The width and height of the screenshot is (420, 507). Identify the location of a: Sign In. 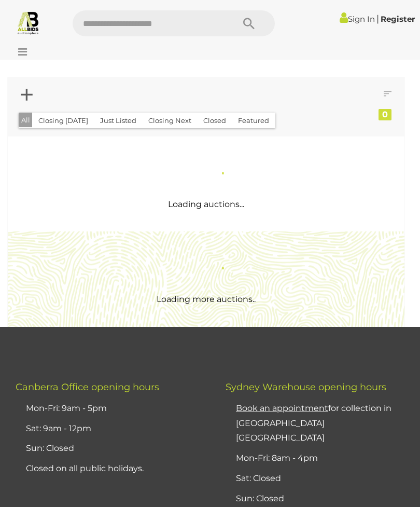
(358, 19).